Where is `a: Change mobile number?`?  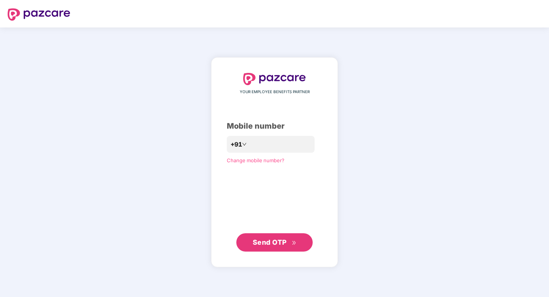 a: Change mobile number? is located at coordinates (255, 160).